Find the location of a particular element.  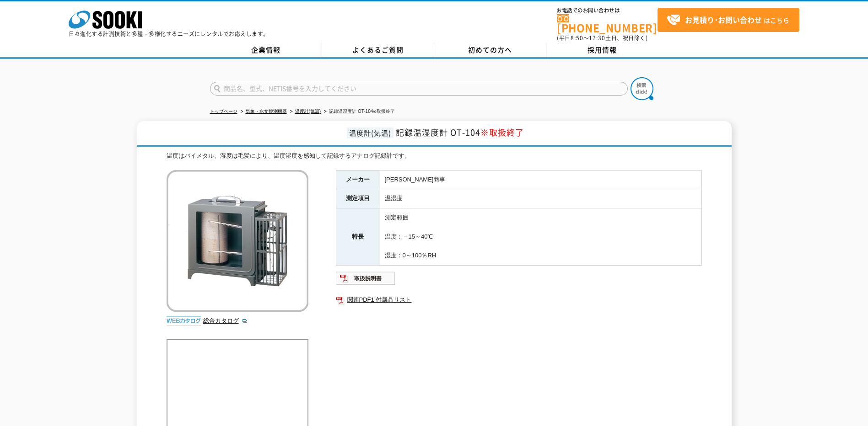

a: 気象・水文観測機器 is located at coordinates (266, 111).